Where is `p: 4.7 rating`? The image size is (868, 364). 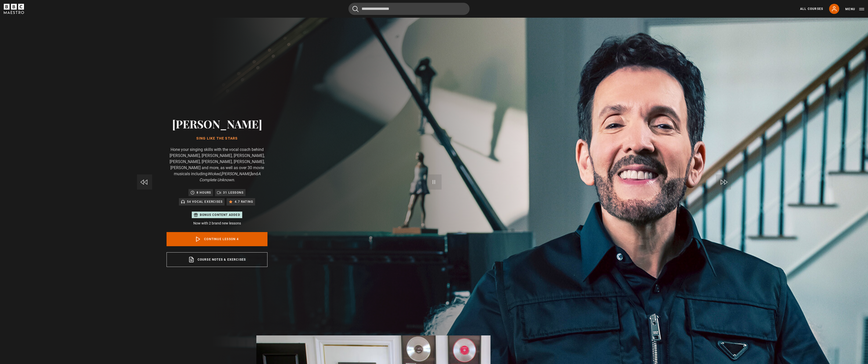 p: 4.7 rating is located at coordinates (244, 201).